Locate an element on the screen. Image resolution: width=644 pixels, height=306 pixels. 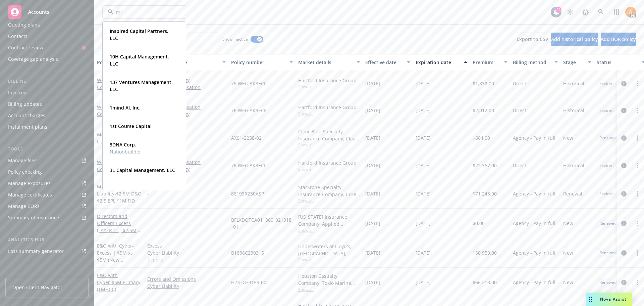
button: Policy details is located at coordinates (119, 62).